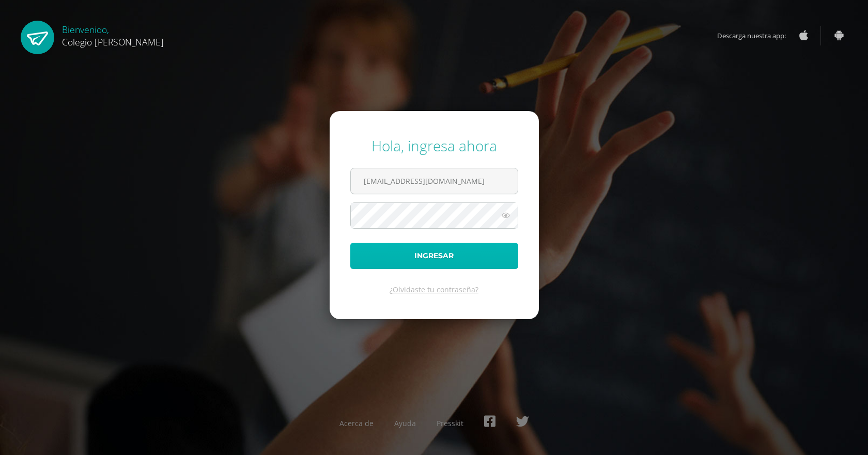 The width and height of the screenshot is (868, 455). I want to click on input: Correo electrónico o usuario, so click(434, 181).